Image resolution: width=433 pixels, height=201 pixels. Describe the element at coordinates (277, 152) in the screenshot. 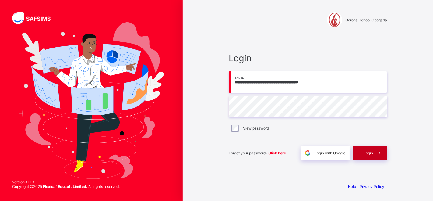

I see `span: Click here` at that location.